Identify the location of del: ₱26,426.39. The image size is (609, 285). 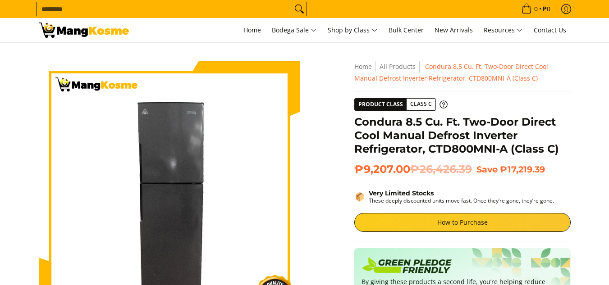
(441, 169).